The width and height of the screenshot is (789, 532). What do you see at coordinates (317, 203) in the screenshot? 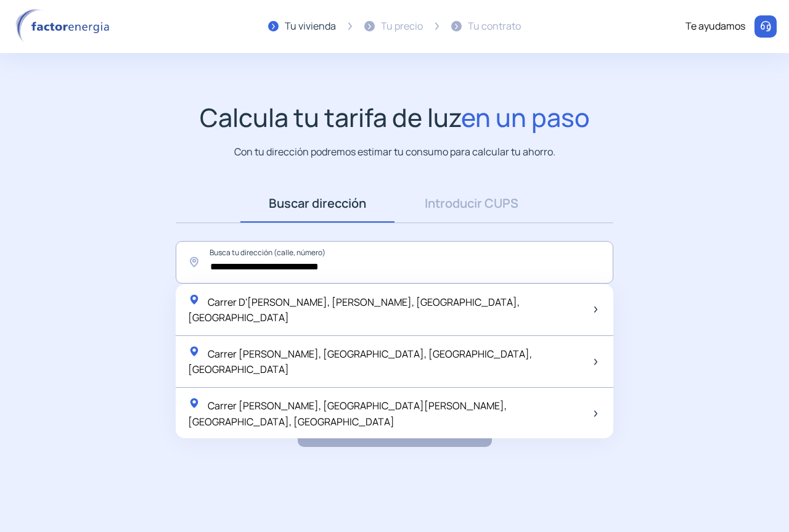
I see `a: Buscar dirección` at bounding box center [317, 203].